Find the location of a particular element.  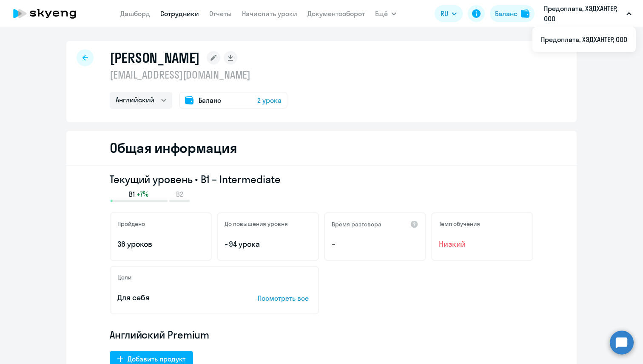

span: Ещё is located at coordinates (381, 13).